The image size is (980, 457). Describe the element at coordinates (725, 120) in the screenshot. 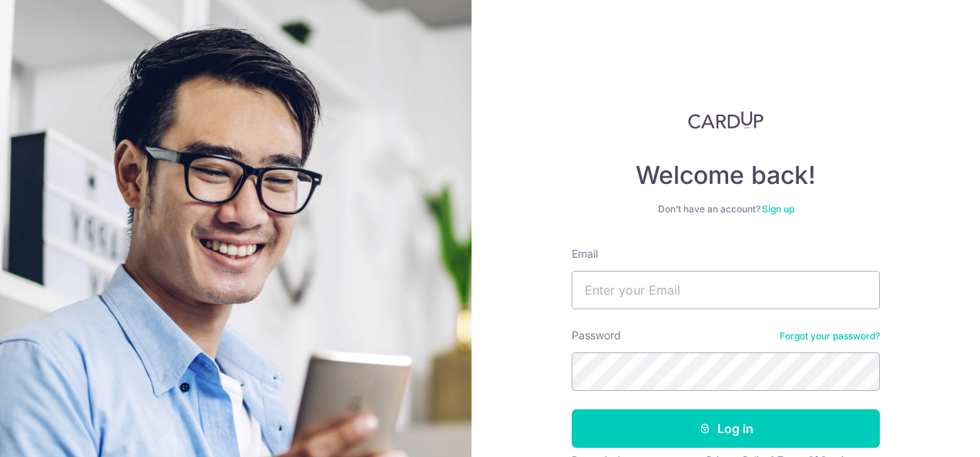

I see `img: CardUp Logo` at that location.